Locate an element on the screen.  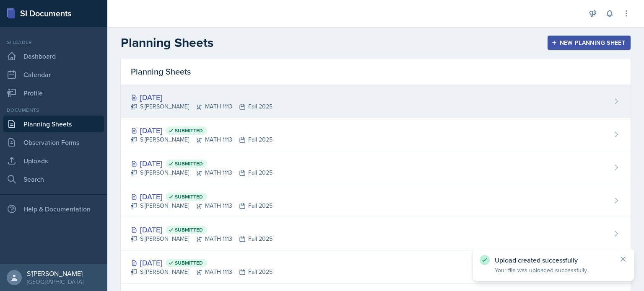
p: Upload created successfully is located at coordinates (553, 260).